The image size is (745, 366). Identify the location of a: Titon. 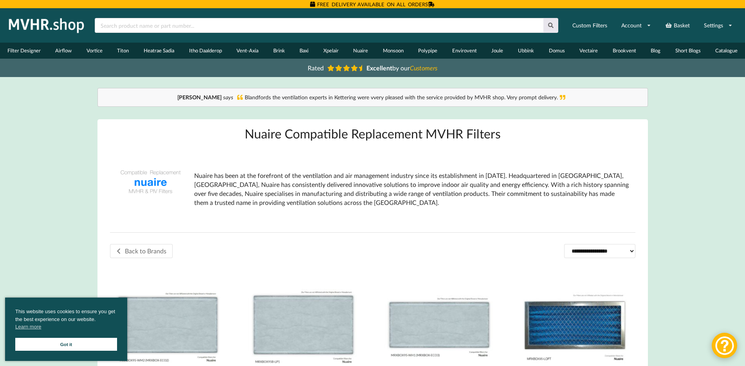
(123, 50).